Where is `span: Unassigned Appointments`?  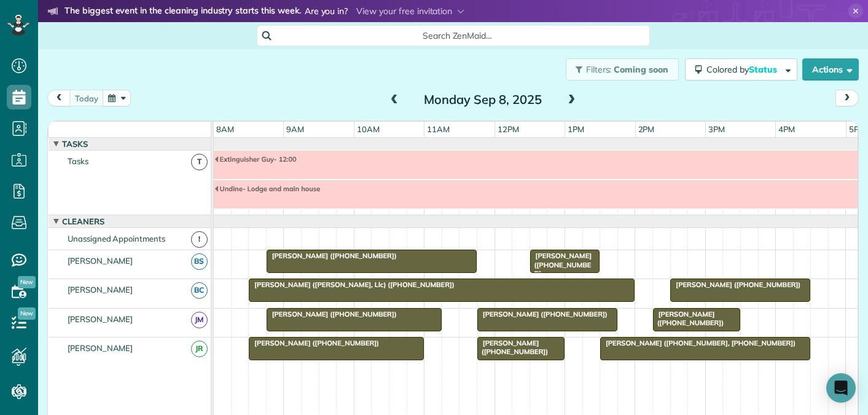
span: Unassigned Appointments is located at coordinates (116, 238).